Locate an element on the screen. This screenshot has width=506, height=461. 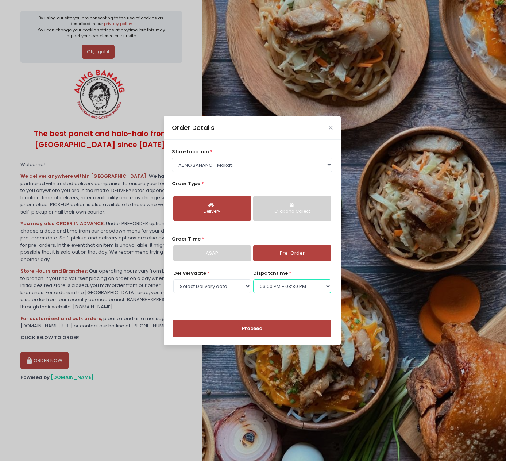
a: ASAP is located at coordinates (212, 253).